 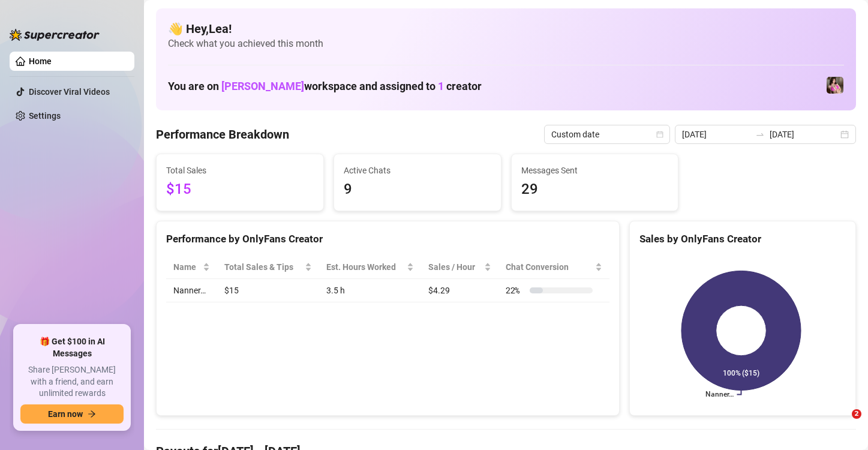 What do you see at coordinates (441, 86) in the screenshot?
I see `span: 1` at bounding box center [441, 86].